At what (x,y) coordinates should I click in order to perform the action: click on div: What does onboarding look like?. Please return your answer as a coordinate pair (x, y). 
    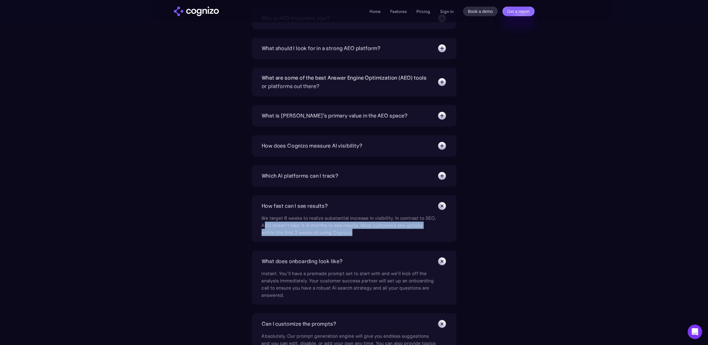
    Looking at the image, I should click on (302, 261).